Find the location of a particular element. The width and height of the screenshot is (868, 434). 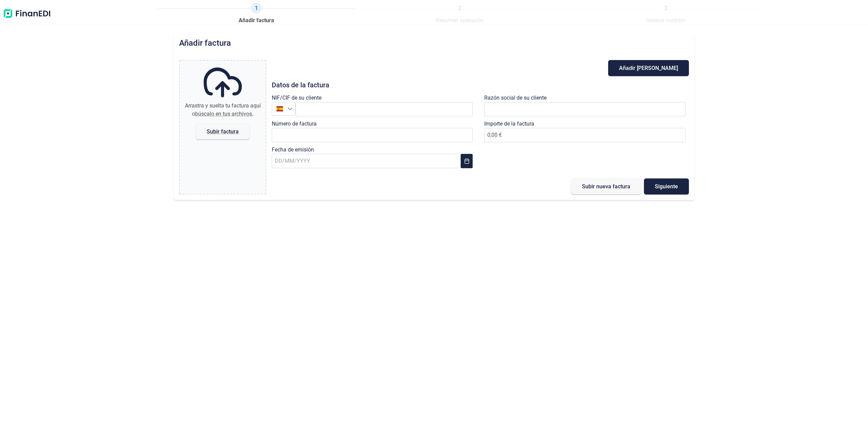

input: DD/MM/YYYY is located at coordinates (366, 161).